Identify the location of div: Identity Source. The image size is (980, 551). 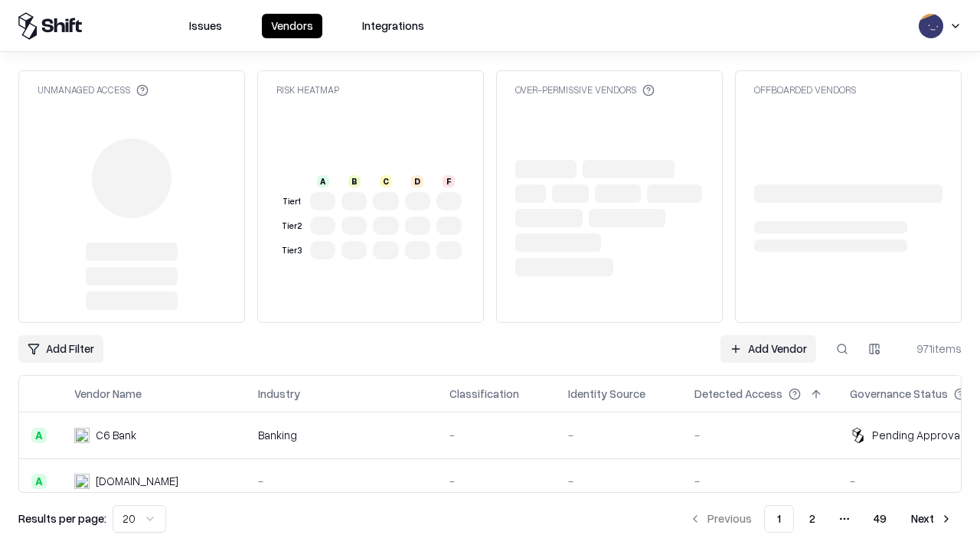
(606, 393).